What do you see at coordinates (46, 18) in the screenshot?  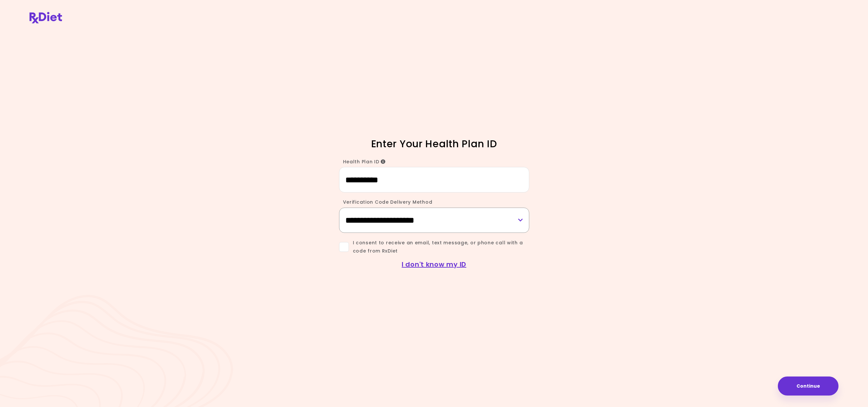 I see `img: RxDiet` at bounding box center [46, 18].